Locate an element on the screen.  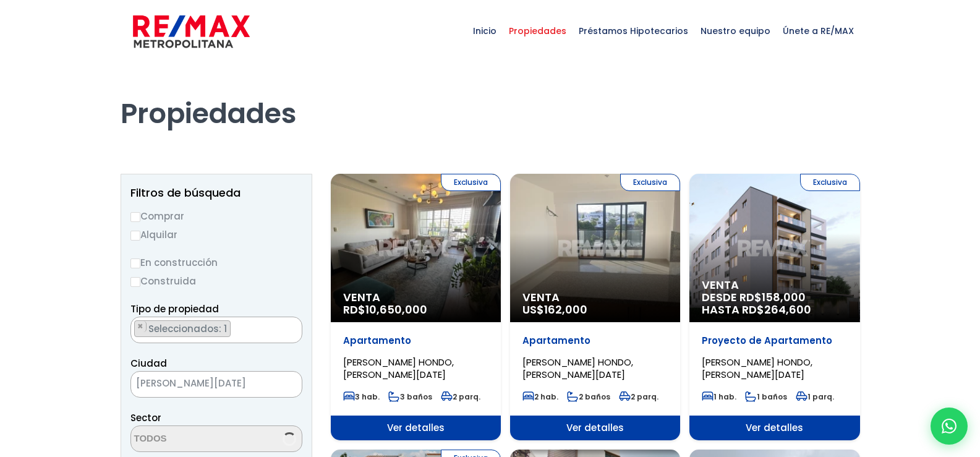
p: Proyecto de Apartamento is located at coordinates (775, 341).